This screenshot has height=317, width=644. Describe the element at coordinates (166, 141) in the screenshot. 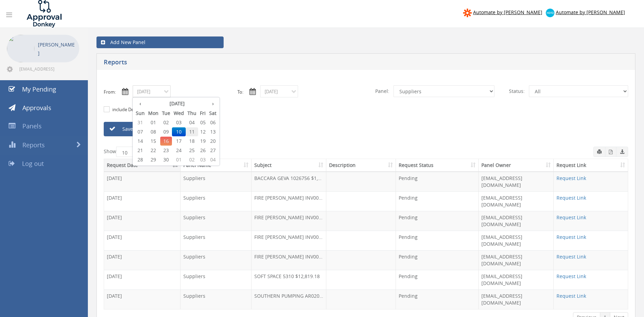

I see `span: 16` at that location.